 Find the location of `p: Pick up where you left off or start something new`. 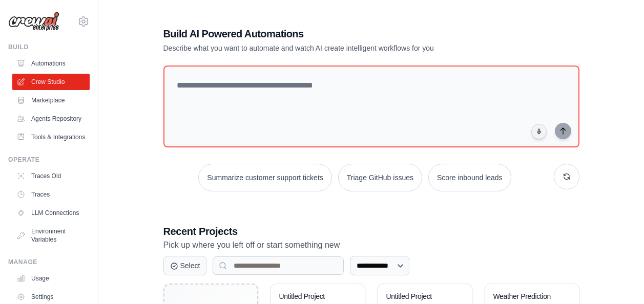

p: Pick up where you left off or start something new is located at coordinates (372, 245).